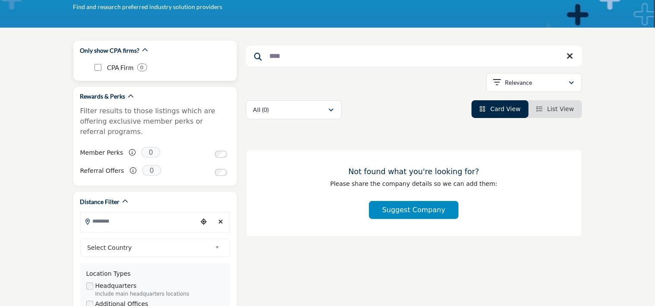  I want to click on li: Card View, so click(500, 109).